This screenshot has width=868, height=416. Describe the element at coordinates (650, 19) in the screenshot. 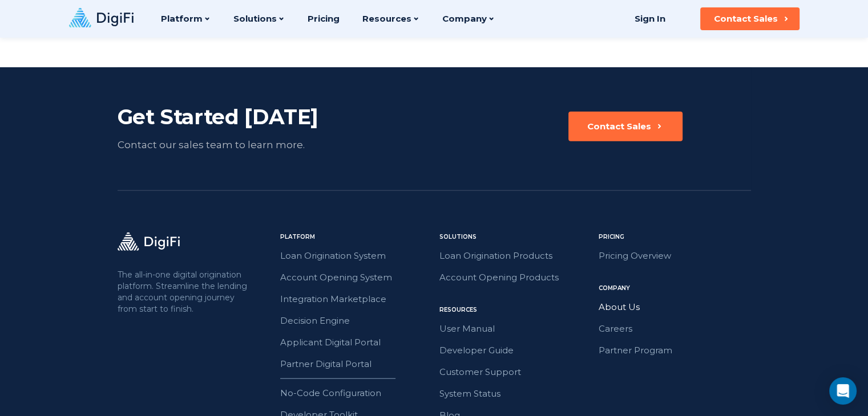

I see `a: Sign In` at that location.